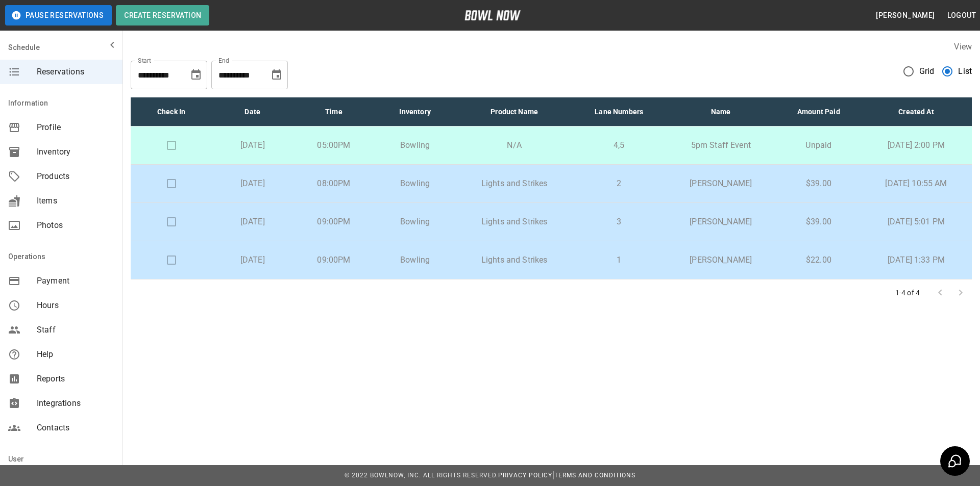 The height and width of the screenshot is (486, 980). Describe the element at coordinates (75, 152) in the screenshot. I see `span: Inventory` at that location.